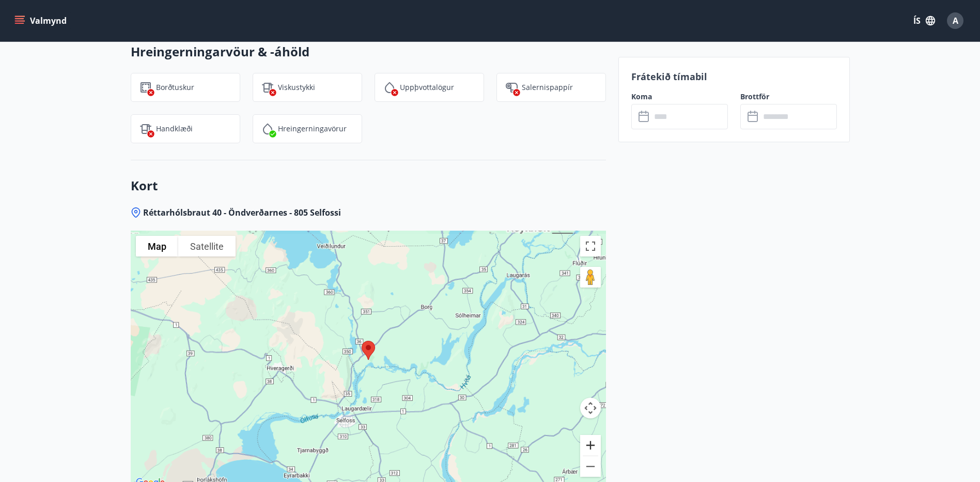 This screenshot has width=980, height=482. Describe the element at coordinates (590, 445) in the screenshot. I see `button: Zoom in` at that location.